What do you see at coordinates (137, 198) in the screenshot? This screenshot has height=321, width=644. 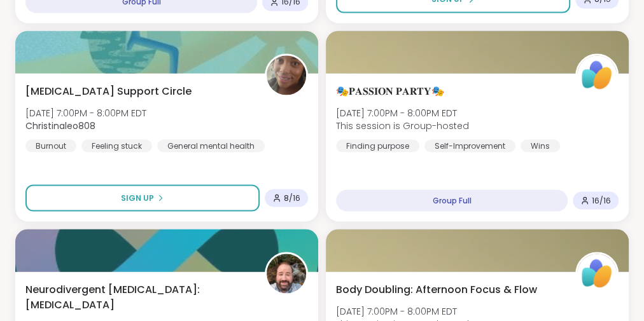 I see `span: Sign Up` at bounding box center [137, 198].